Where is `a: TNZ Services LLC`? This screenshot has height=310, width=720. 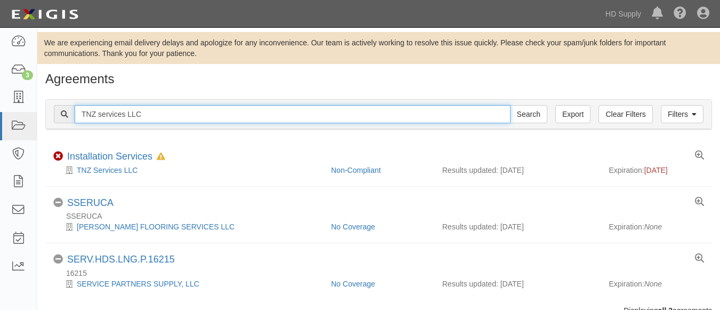
a: TNZ Services LLC is located at coordinates (107, 170).